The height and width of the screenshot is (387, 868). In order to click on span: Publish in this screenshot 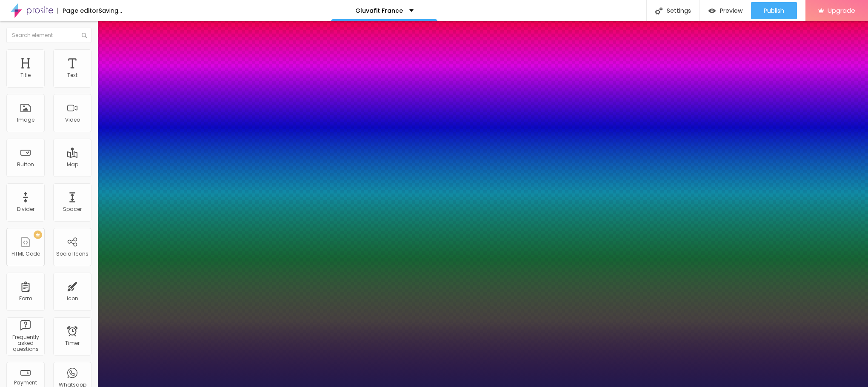, I will do `click(774, 11)`.